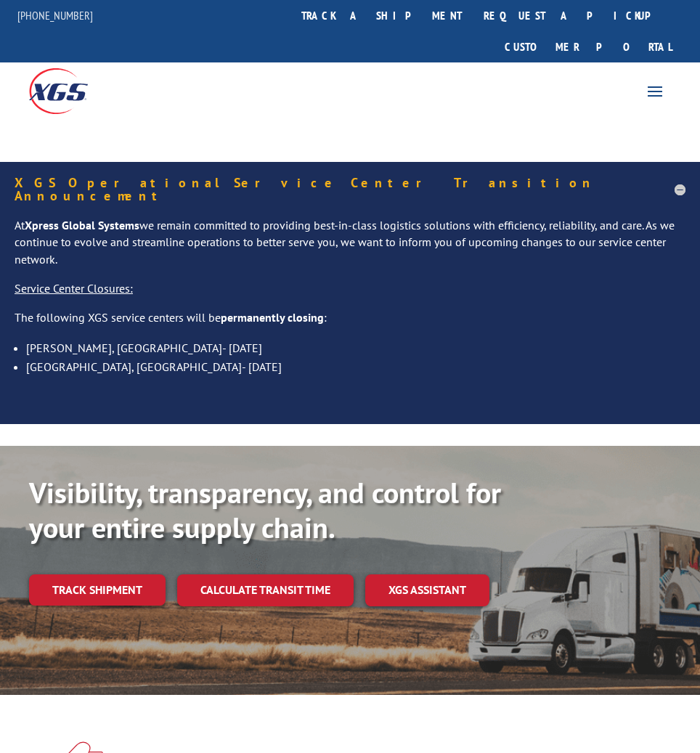 The height and width of the screenshot is (753, 700). What do you see at coordinates (265, 510) in the screenshot?
I see `b: Visibility, transparency, and control for your entire supply chain.` at bounding box center [265, 510].